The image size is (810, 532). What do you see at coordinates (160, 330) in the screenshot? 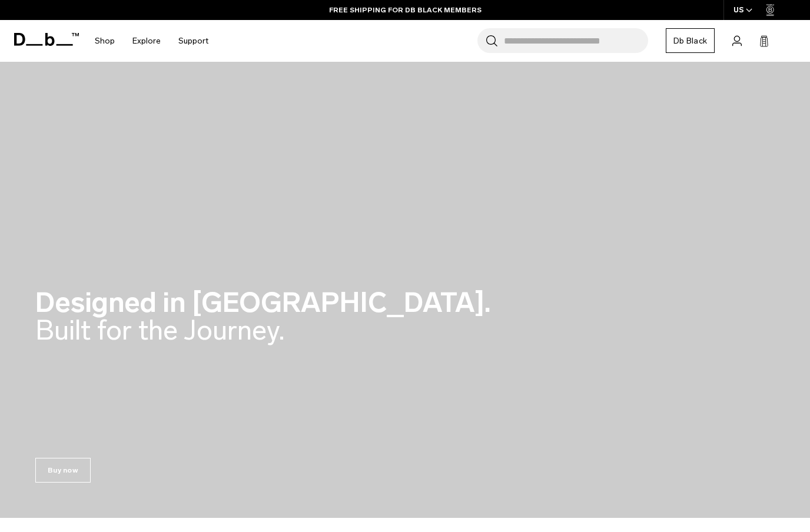
I see `span: Built for the Journey.` at bounding box center [160, 330].